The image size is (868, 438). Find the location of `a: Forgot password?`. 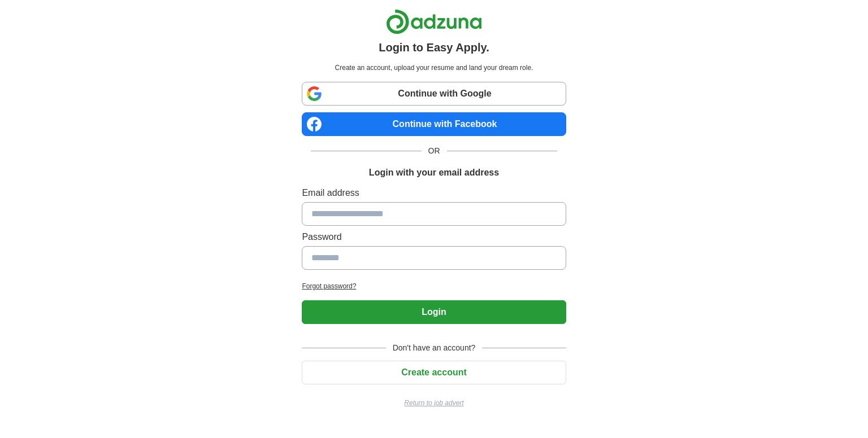

a: Forgot password? is located at coordinates (433, 286).